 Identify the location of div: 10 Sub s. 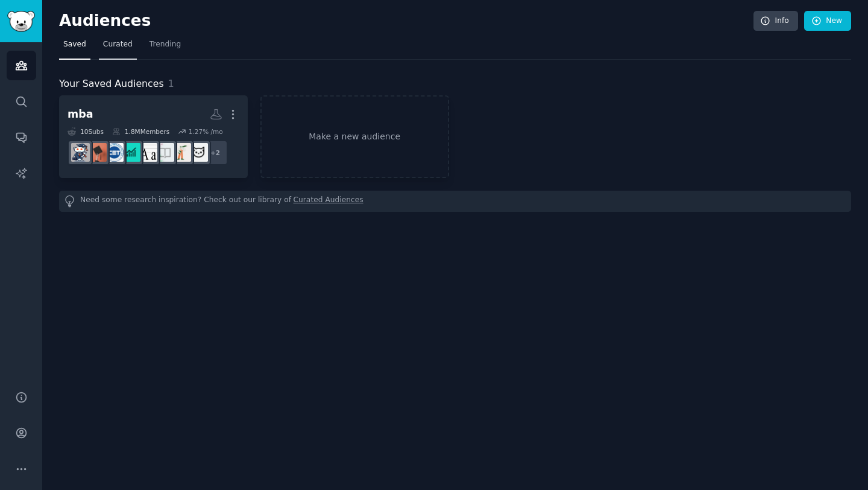
(85, 132).